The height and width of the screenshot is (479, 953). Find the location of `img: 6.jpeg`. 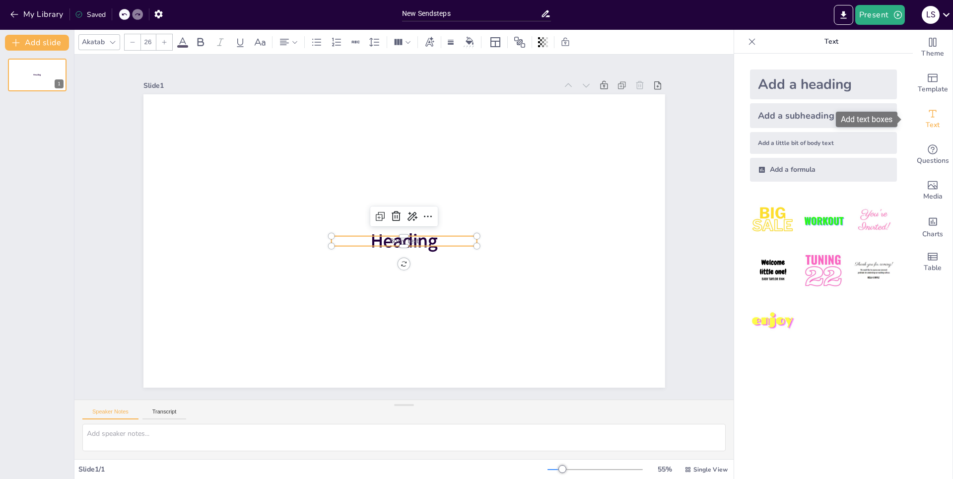

img: 6.jpeg is located at coordinates (874, 271).